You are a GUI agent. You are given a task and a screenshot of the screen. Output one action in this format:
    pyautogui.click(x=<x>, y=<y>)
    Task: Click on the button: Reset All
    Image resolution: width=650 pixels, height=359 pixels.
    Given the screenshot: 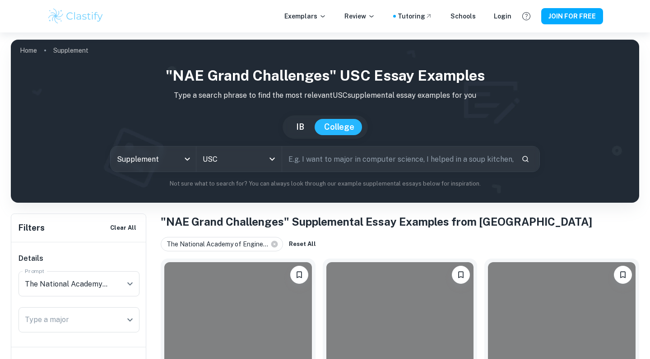 What is the action you would take?
    pyautogui.click(x=302, y=244)
    